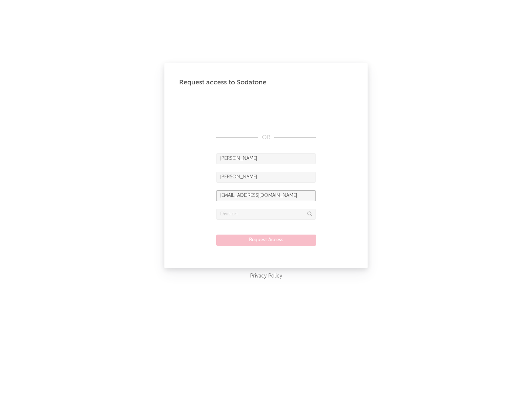  What do you see at coordinates (266, 137) in the screenshot?
I see `div: OR` at bounding box center [266, 137].